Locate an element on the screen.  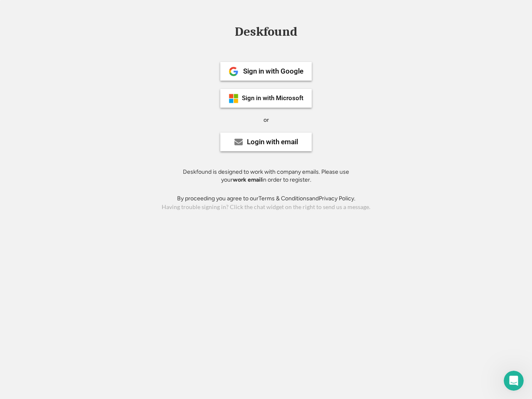
div: Login with email is located at coordinates (272, 142).